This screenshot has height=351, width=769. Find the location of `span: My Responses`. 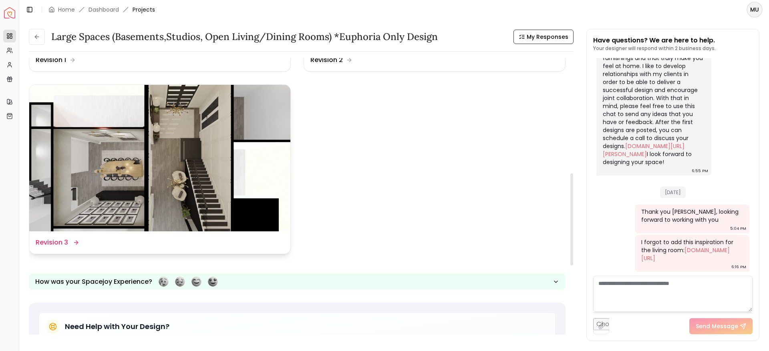

span: My Responses is located at coordinates (547, 37).